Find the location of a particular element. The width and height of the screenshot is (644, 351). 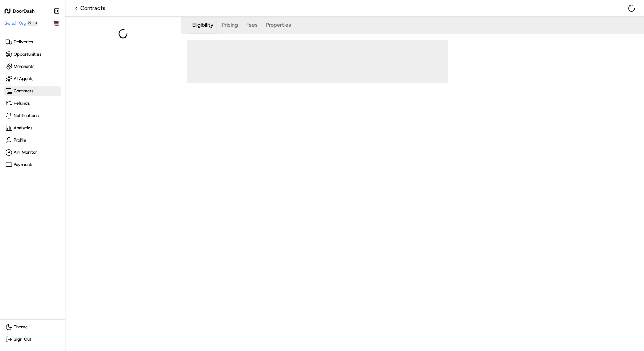

h1: DoorDash is located at coordinates (24, 11).